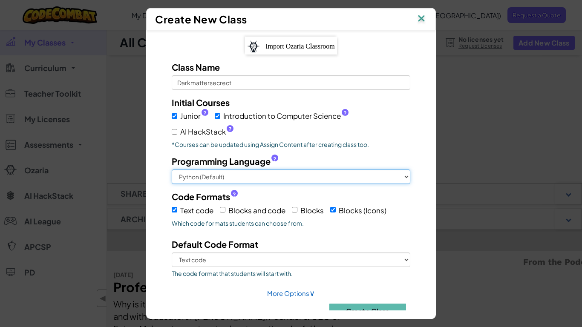 This screenshot has width=582, height=327. I want to click on button: Create Class, so click(368, 311).